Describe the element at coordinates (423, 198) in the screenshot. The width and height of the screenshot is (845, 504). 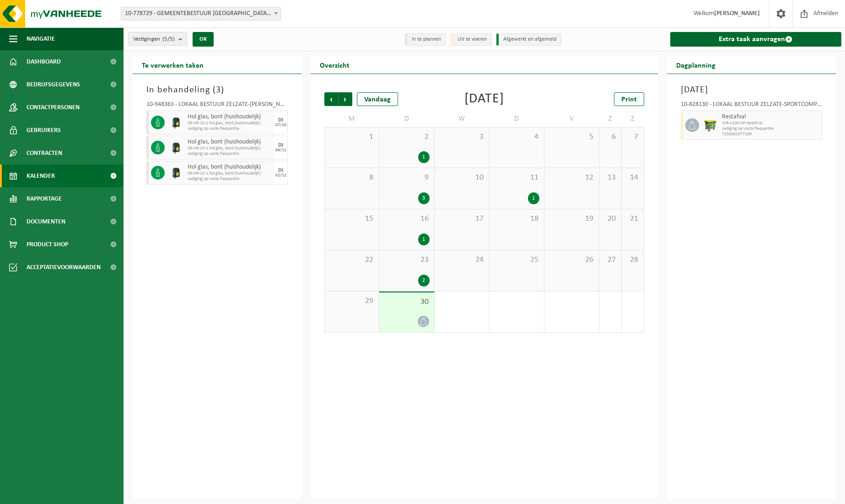
I see `div: 3` at that location.